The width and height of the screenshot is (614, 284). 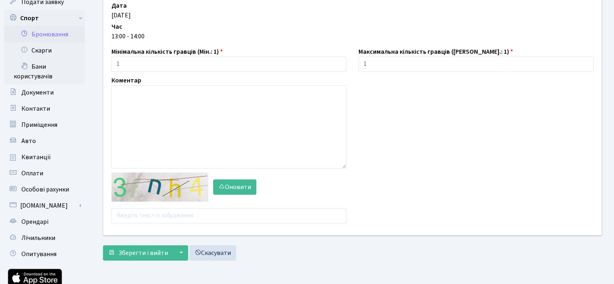 What do you see at coordinates (32, 173) in the screenshot?
I see `span: Оплати` at bounding box center [32, 173].